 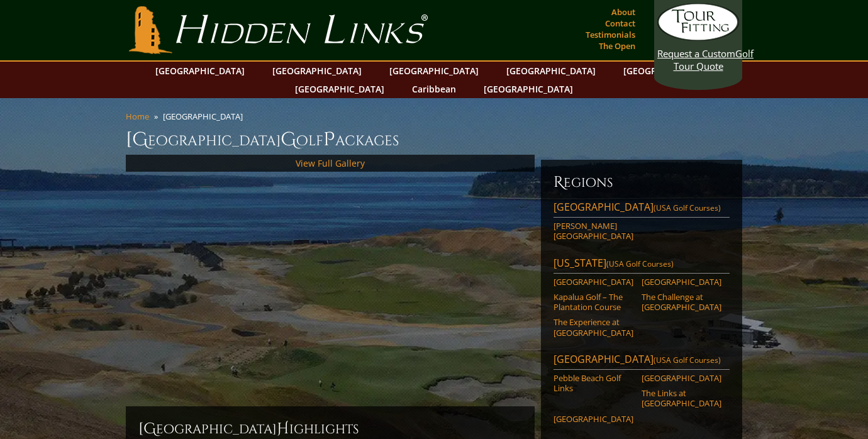 What do you see at coordinates (617, 46) in the screenshot?
I see `a: The Open` at bounding box center [617, 46].